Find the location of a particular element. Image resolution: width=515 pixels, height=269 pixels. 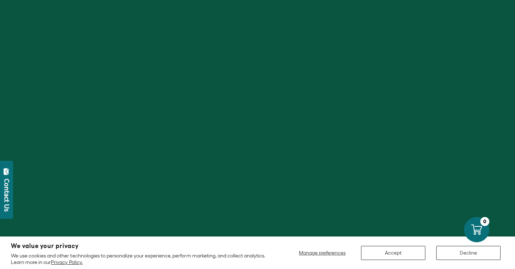

div: Contact Us is located at coordinates (7, 195).